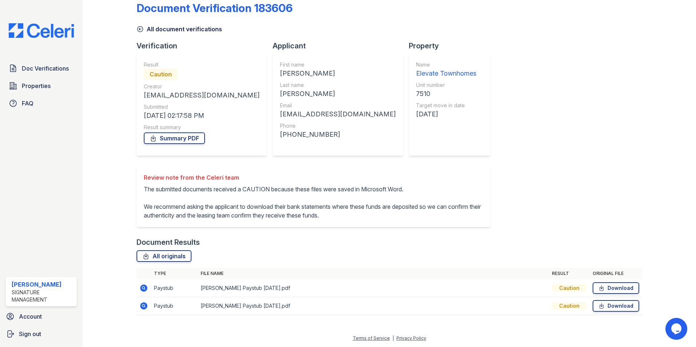  I want to click on div: Creator, so click(202, 87).